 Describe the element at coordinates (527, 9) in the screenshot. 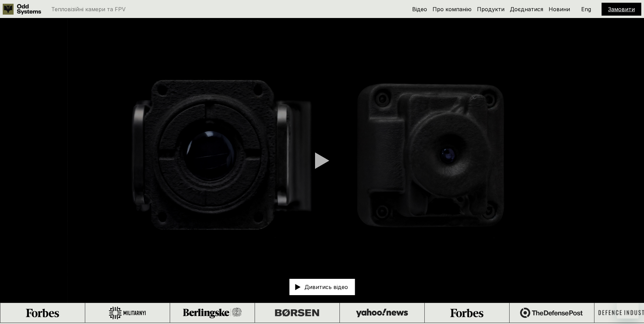

I see `a: Доєднатися` at that location.